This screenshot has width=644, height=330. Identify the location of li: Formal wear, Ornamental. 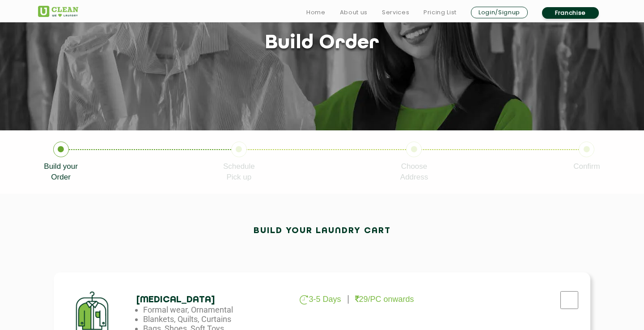
(215, 310).